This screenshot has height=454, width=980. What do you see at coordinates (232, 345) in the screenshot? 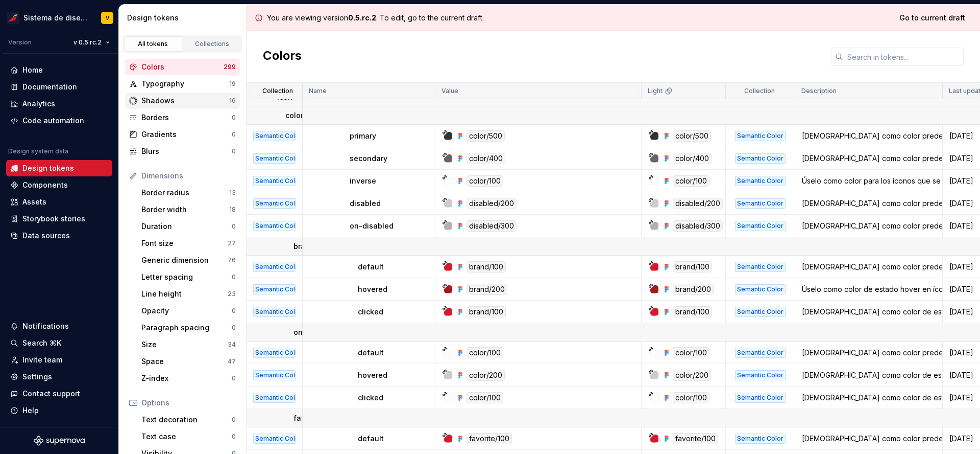
I see `div: 34` at bounding box center [232, 345].